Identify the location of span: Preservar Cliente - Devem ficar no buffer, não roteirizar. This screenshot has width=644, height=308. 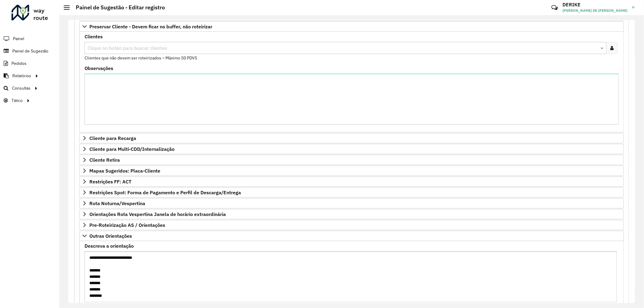
(151, 27).